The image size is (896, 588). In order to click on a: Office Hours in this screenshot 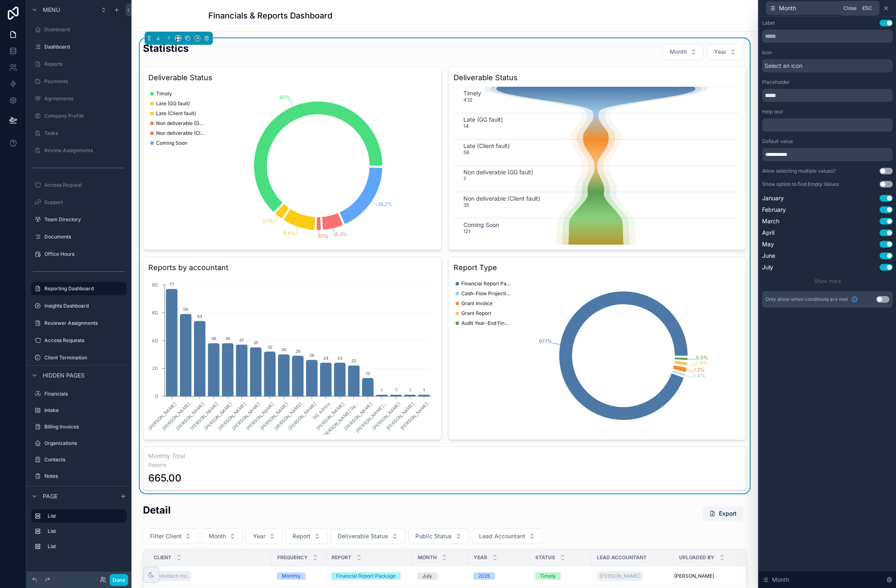, I will do `click(79, 254)`.